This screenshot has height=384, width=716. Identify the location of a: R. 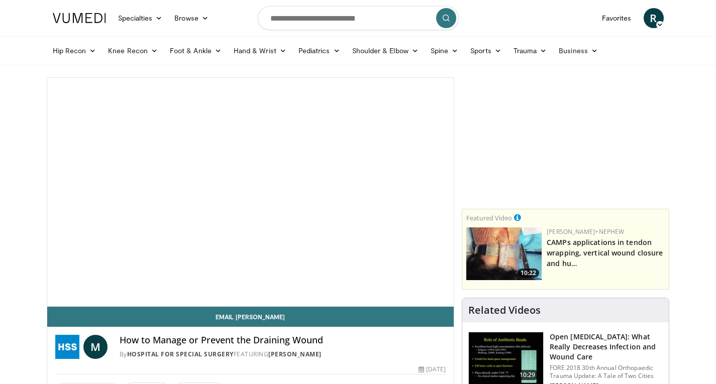
(653, 18).